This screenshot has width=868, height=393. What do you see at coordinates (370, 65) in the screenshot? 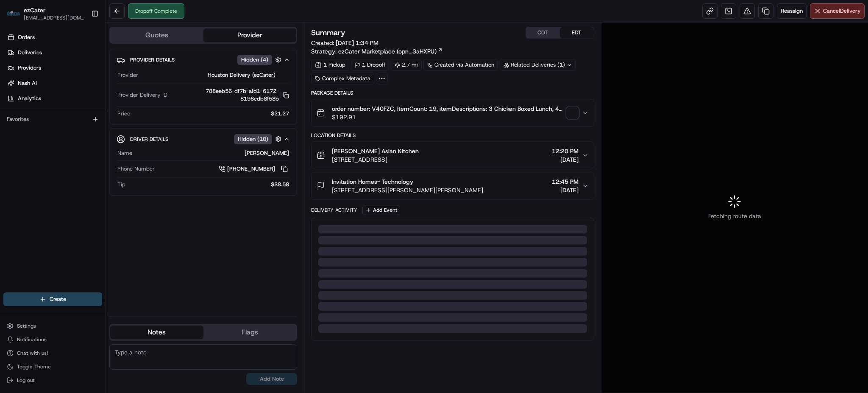
I see `div: 1 Dropoff` at bounding box center [370, 65].